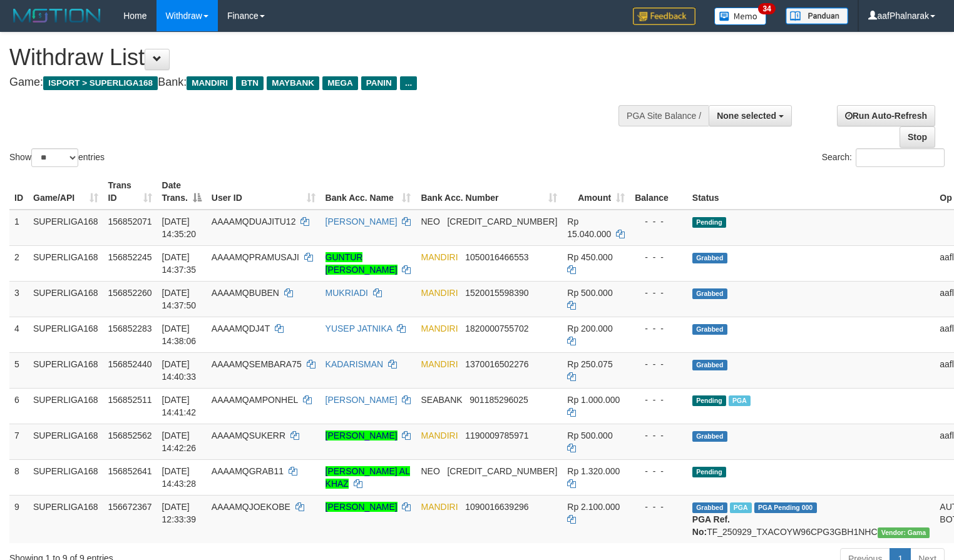 The image size is (954, 560). I want to click on span: 156852440, so click(130, 364).